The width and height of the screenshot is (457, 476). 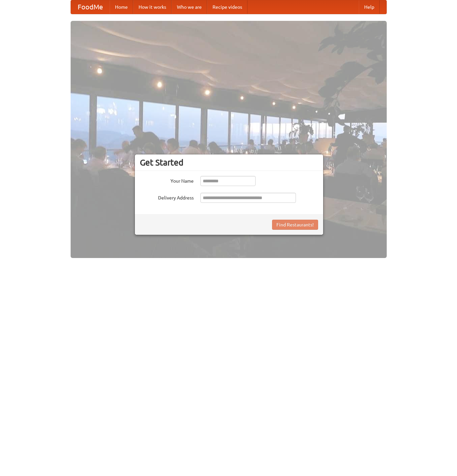 I want to click on a: Home, so click(x=122, y=7).